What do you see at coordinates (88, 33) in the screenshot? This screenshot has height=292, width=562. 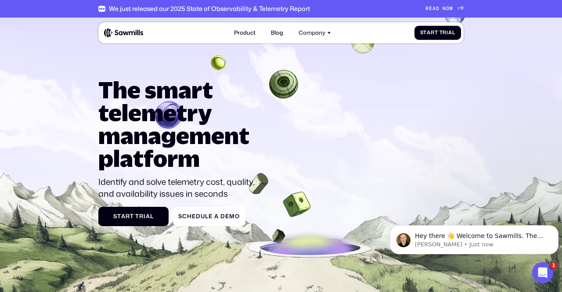 I see `div: message notification from Winston, Just now. Hey there 👋 Welcome to Sawmills. The smart telemetry...` at bounding box center [88, 33].